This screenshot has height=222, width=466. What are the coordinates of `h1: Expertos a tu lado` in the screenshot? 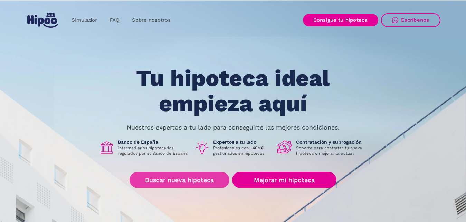 It's located at (243, 142).